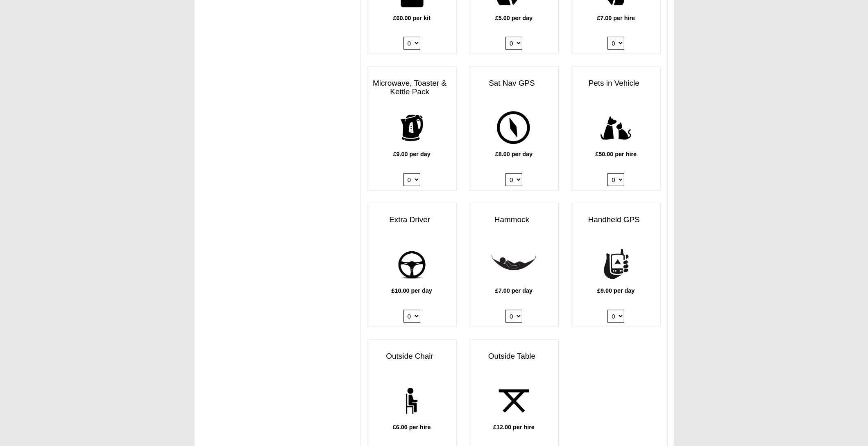  Describe the element at coordinates (412, 356) in the screenshot. I see `h3: Outside Chair` at that location.